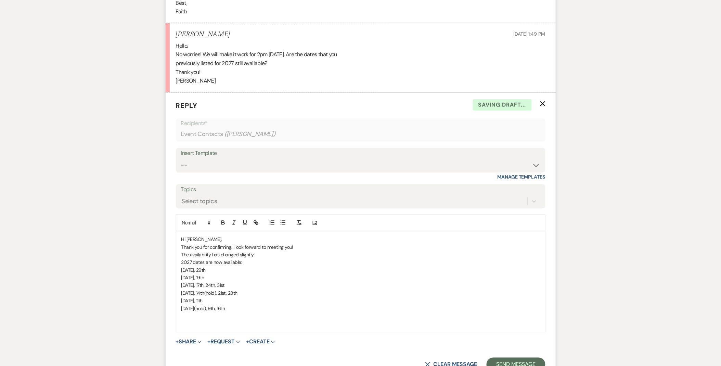 This screenshot has width=721, height=366. Describe the element at coordinates (361, 247) in the screenshot. I see `p: Thank you for confirming. I look forward to meeting you!` at that location.